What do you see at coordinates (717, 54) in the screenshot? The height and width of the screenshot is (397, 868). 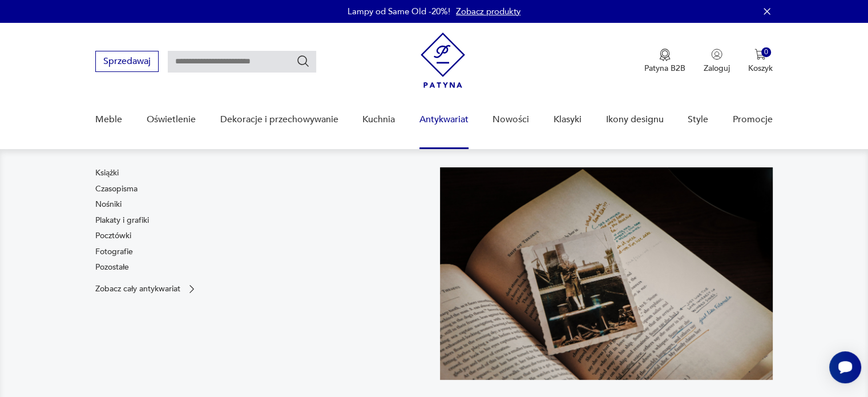 I see `img: Ikonka użytkownika` at bounding box center [717, 54].